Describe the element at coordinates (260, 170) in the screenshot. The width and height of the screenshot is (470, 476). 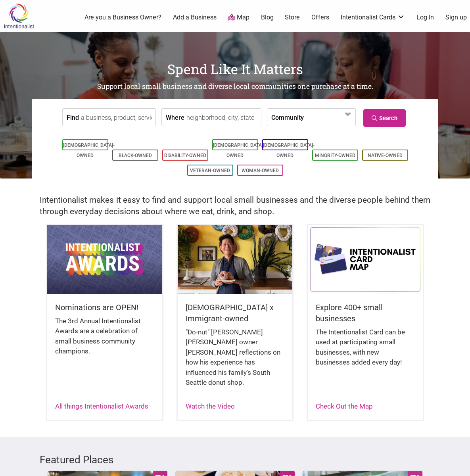
I see `a: Woman-Owned` at that location.